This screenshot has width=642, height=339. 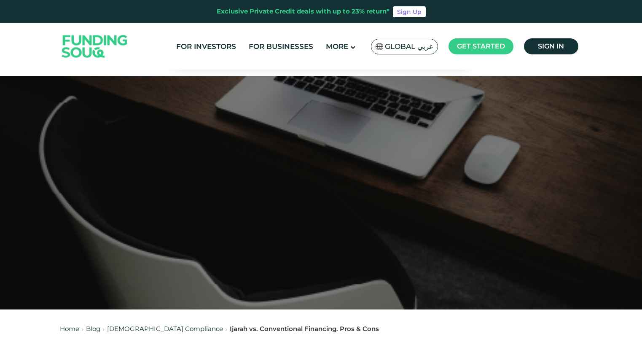 I want to click on span: More, so click(x=337, y=46).